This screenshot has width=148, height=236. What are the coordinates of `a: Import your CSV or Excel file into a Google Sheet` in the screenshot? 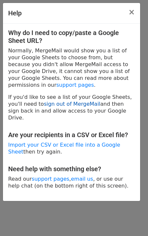 It's located at (64, 148).